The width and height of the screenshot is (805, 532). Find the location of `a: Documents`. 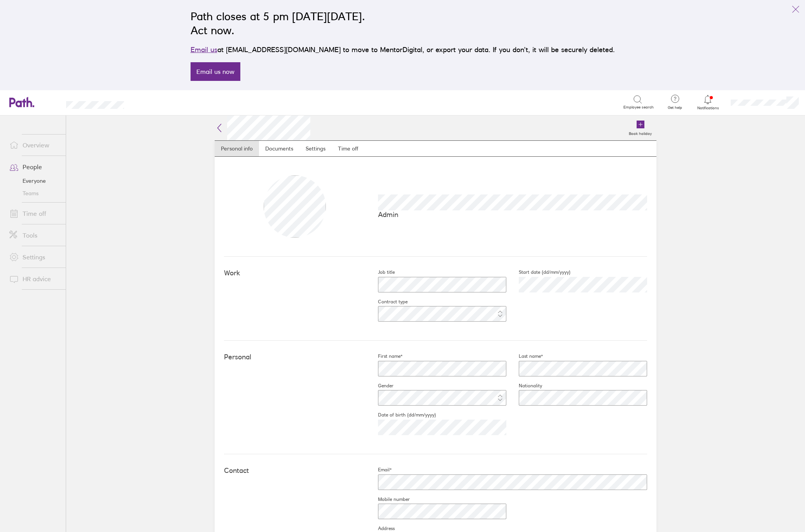

a: Documents is located at coordinates (280, 148).